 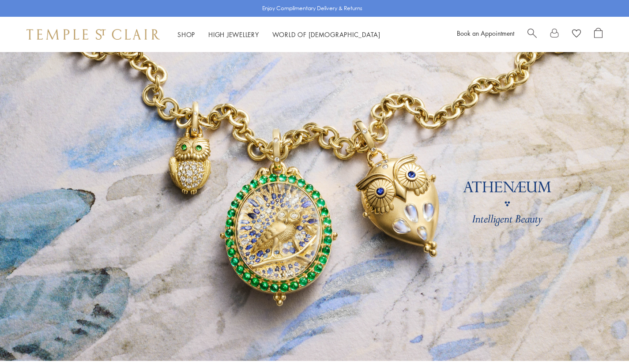 I want to click on a: View Wishlist, so click(x=576, y=34).